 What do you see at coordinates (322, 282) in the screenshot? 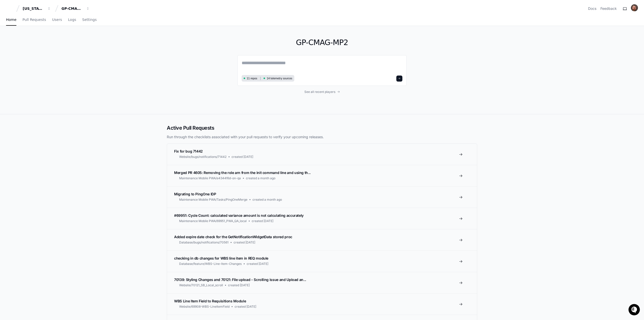
I see `a: 70139: Styling Changes and 70121: File upload - Scrolling issue and Upload an...Website/70121_SB_...` at bounding box center [322, 282].